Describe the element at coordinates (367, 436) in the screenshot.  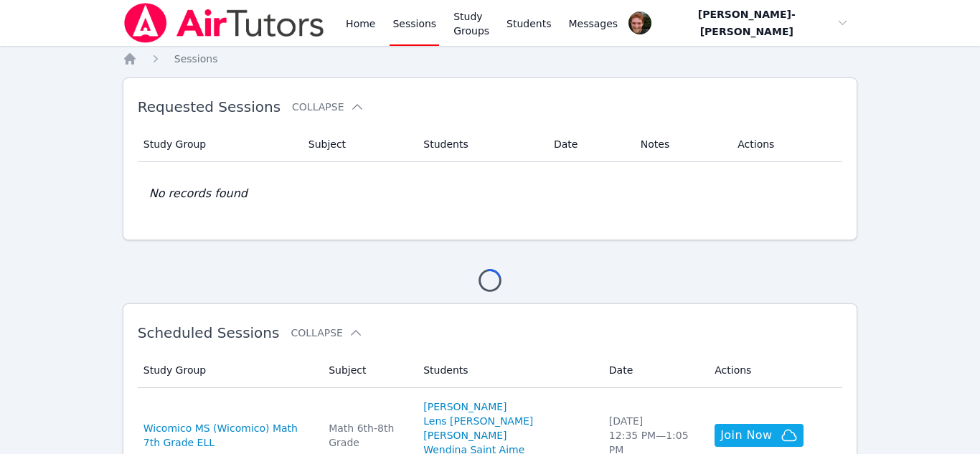
I see `div: Math 6th-8th Grade` at that location.